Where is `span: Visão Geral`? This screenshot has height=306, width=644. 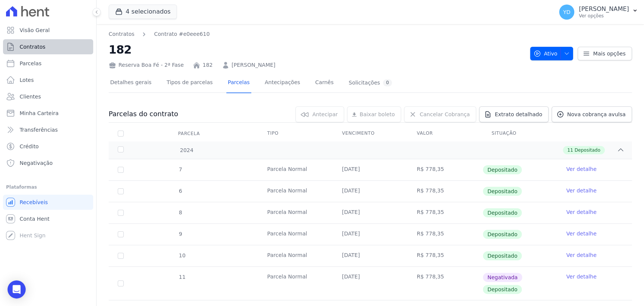 span: Visão Geral is located at coordinates (35, 30).